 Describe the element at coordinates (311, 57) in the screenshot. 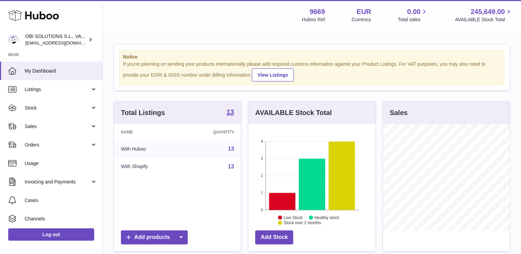

I see `strong: Notice` at that location.